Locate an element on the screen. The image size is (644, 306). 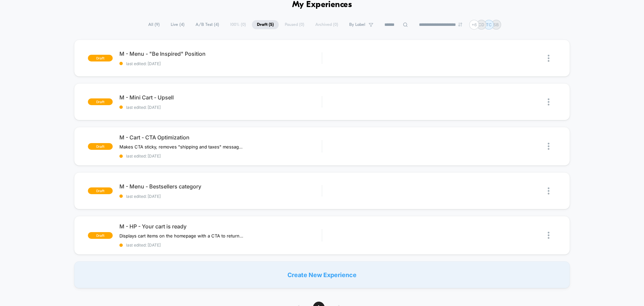
span: All ( 9 ) is located at coordinates (154, 24).